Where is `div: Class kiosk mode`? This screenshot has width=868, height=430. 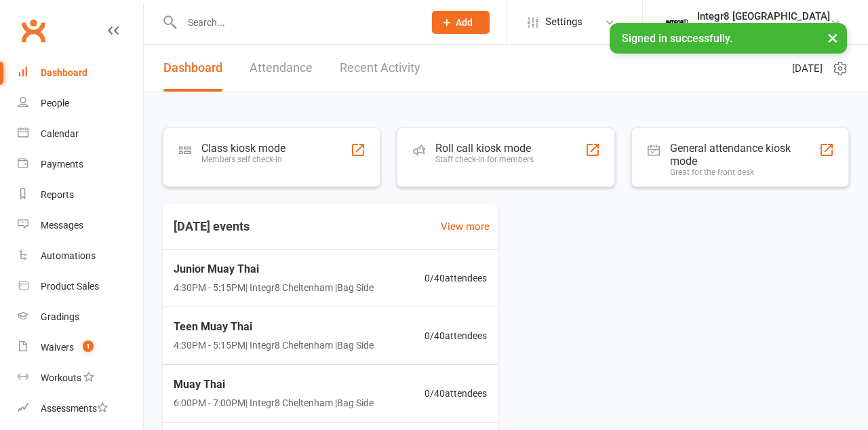 div: Class kiosk mode is located at coordinates (243, 148).